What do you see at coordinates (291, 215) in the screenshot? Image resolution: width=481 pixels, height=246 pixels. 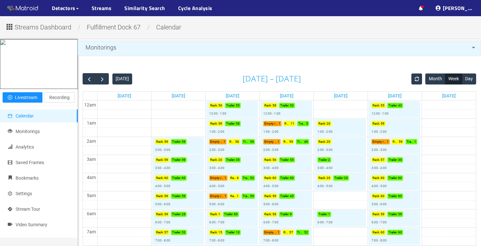 I see `p: 9` at bounding box center [291, 215].